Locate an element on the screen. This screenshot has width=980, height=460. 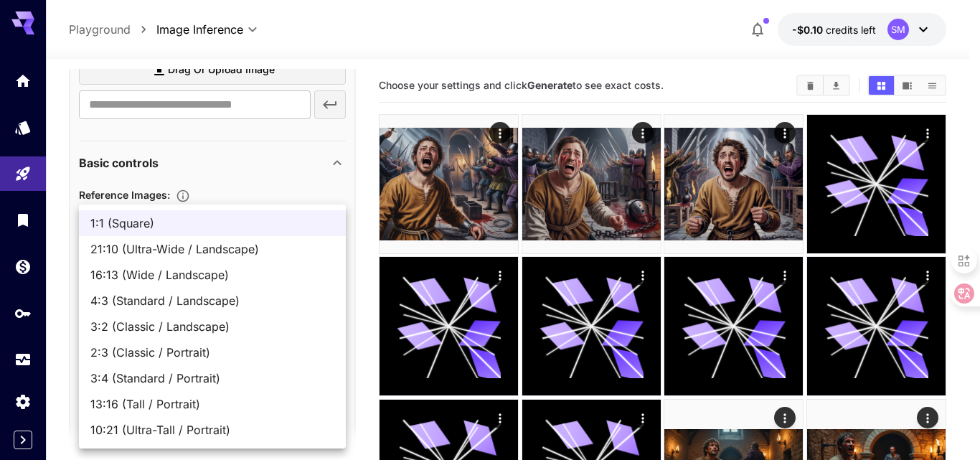
span: 10:21 (Ultra-Tall / Portrait) is located at coordinates (212, 430).